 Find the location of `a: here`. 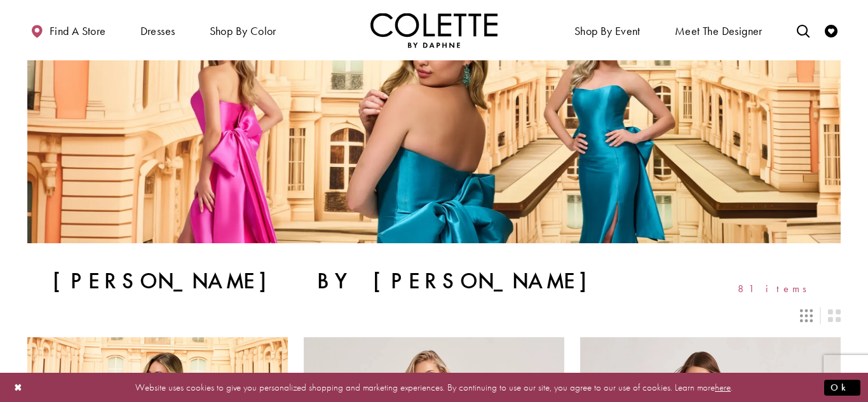

a: here is located at coordinates (723, 387).